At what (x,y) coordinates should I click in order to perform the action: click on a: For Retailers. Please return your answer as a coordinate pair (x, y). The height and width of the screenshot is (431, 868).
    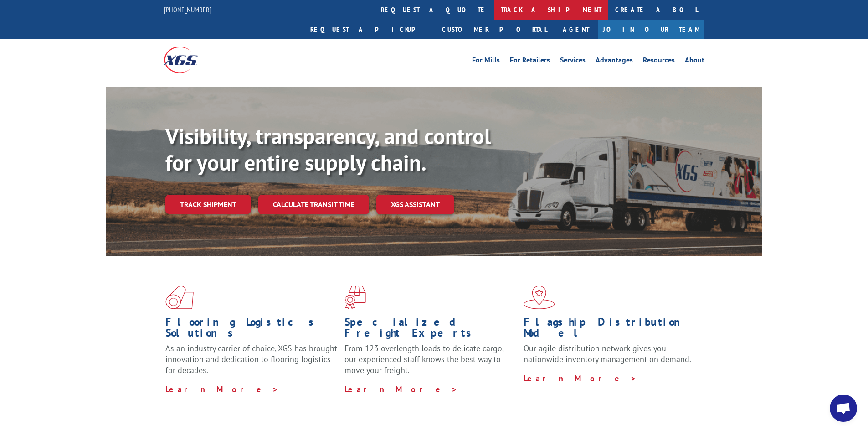
    Looking at the image, I should click on (530, 61).